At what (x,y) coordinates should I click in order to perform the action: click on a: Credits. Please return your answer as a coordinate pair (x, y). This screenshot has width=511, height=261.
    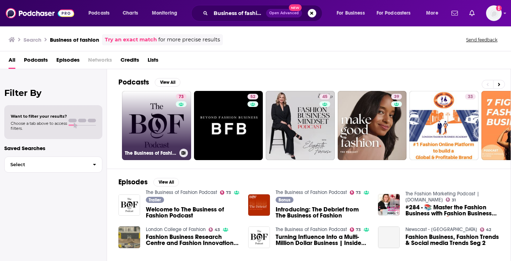
    Looking at the image, I should click on (130, 61).